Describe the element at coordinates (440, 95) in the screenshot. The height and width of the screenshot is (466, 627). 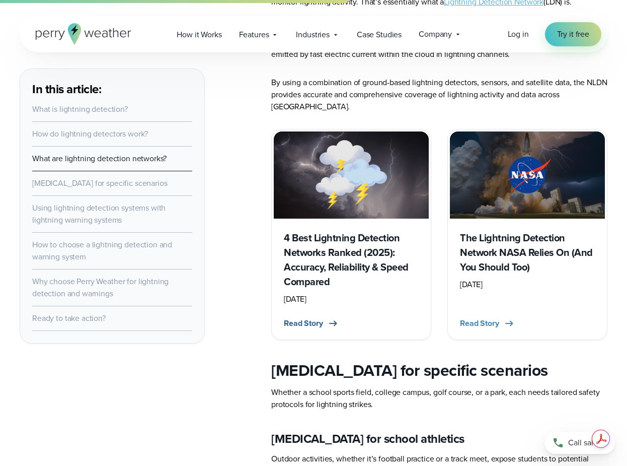
I see `p: By using a combination of ground-based lightning detectors, sensors, and satellite data, the NLDN...` at that location.